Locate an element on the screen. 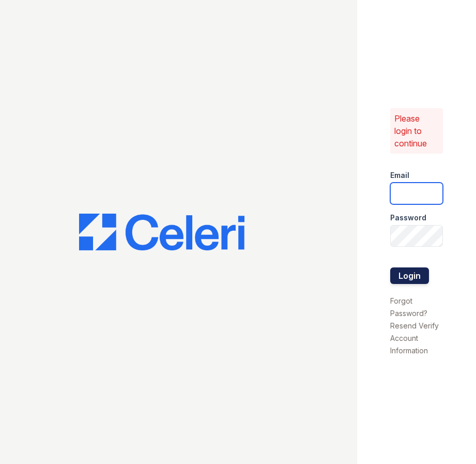 Image resolution: width=476 pixels, height=464 pixels. button: Login is located at coordinates (409, 276).